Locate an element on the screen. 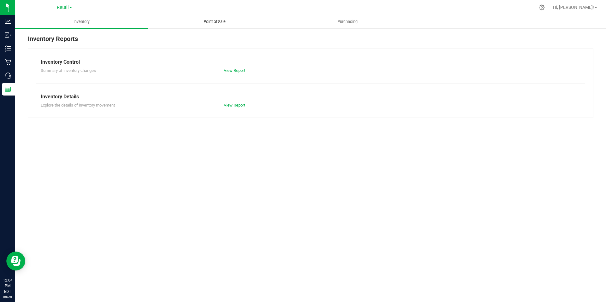 The image size is (606, 302). span: Explore the details of inventory movement is located at coordinates (78, 105).